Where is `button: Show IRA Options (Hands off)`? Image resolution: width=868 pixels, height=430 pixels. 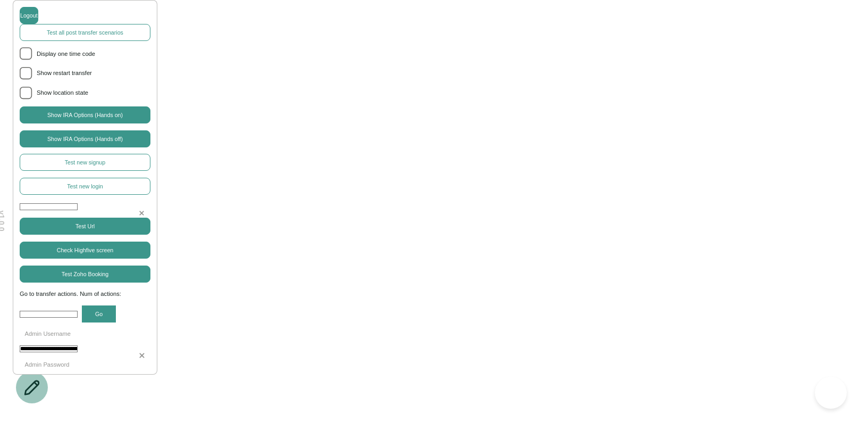
button: Show IRA Options (Hands off) is located at coordinates (85, 139).